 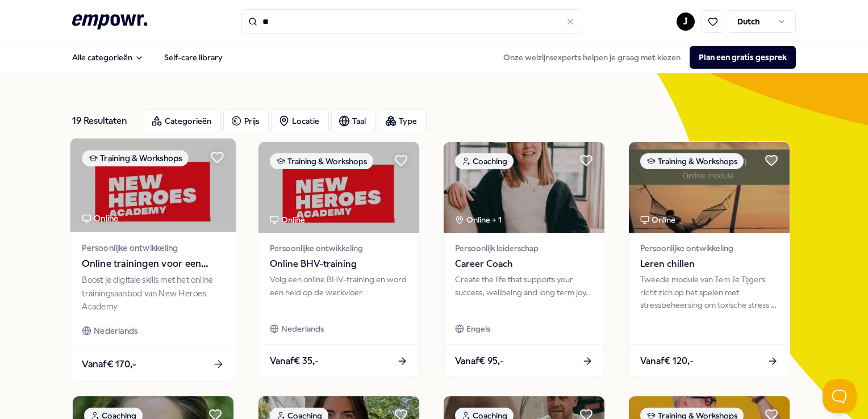 What do you see at coordinates (183, 121) in the screenshot?
I see `div: Categorieën` at bounding box center [183, 121].